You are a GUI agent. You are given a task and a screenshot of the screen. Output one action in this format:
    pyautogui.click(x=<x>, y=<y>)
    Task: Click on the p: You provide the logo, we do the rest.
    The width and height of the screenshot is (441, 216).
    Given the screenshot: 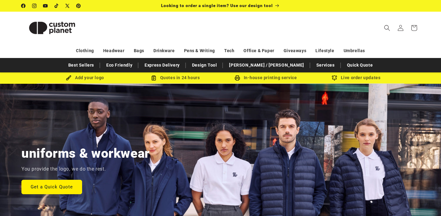 What is the action you would take?
    pyautogui.click(x=63, y=169)
    